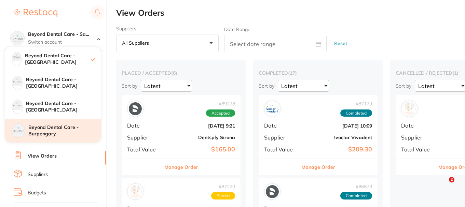 The width and height of the screenshot is (465, 207). I want to click on img: Ivoclar Vivadent, so click(272, 109).